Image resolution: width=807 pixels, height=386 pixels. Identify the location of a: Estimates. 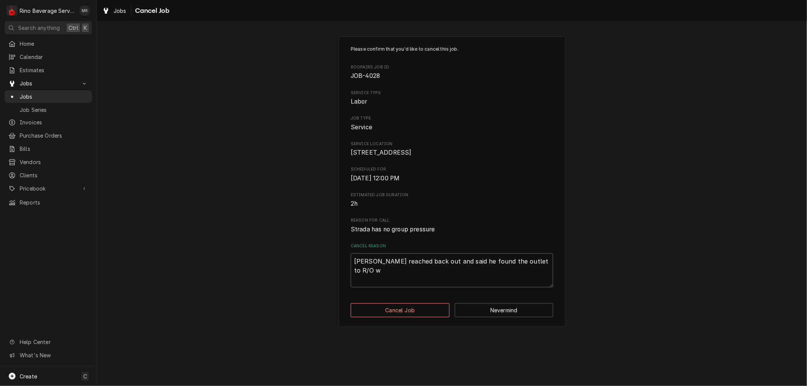
(48, 70).